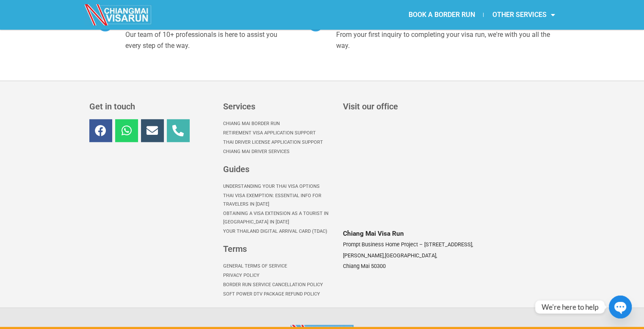 The width and height of the screenshot is (644, 329). I want to click on a: Retirement Visa Application Support, so click(279, 133).